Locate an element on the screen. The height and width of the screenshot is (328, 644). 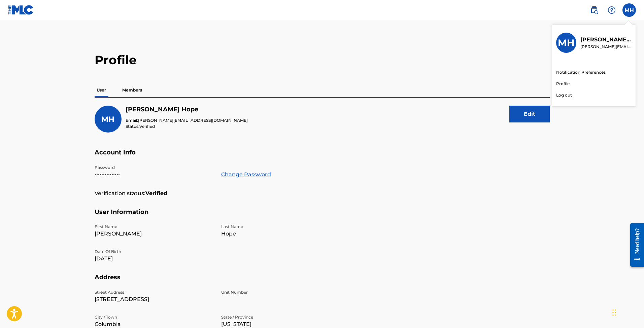
h3: MH is located at coordinates (566, 43).